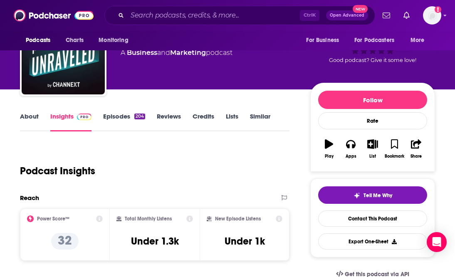 This screenshot has width=455, height=277. What do you see at coordinates (322, 40) in the screenshot?
I see `span: For Business` at bounding box center [322, 40].